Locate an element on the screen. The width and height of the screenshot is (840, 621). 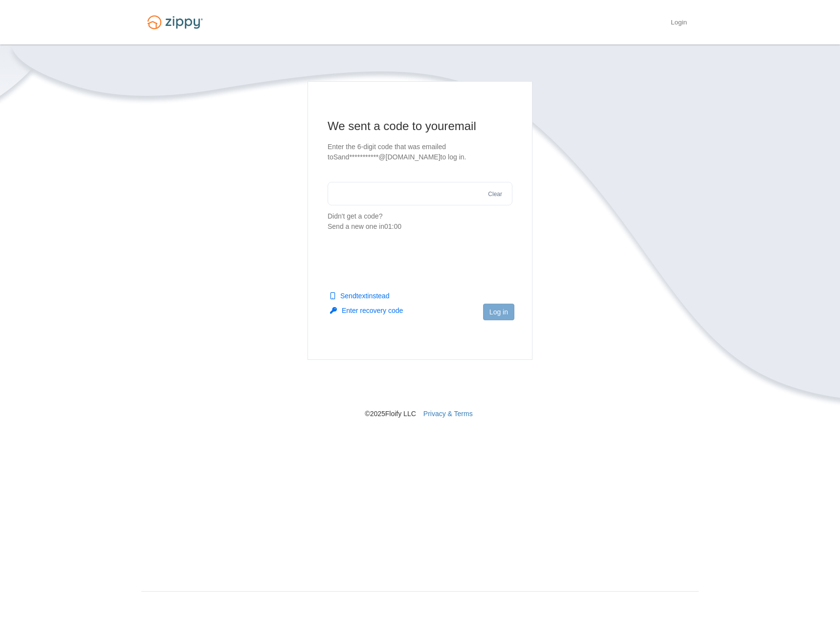
img: Logo is located at coordinates (175, 22).